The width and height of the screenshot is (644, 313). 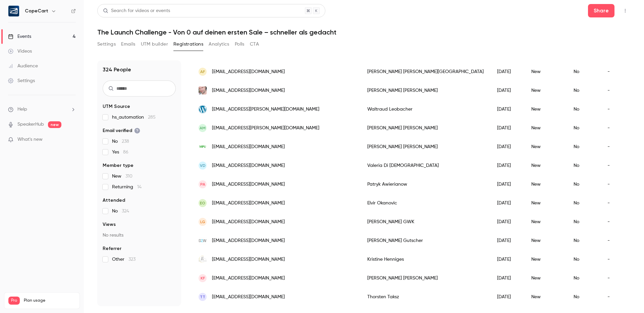 I want to click on span: 238, so click(x=126, y=141).